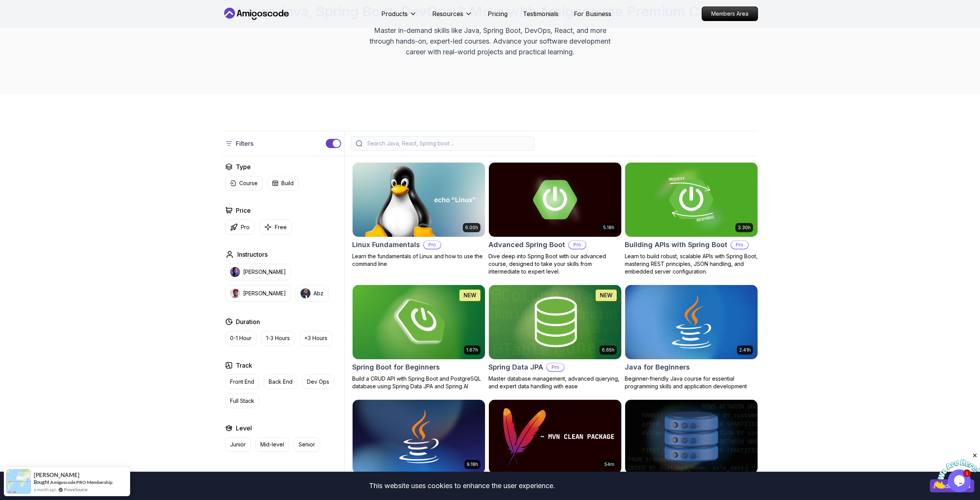 The width and height of the screenshot is (980, 500). Describe the element at coordinates (237, 445) in the screenshot. I see `button: Junior` at that location.